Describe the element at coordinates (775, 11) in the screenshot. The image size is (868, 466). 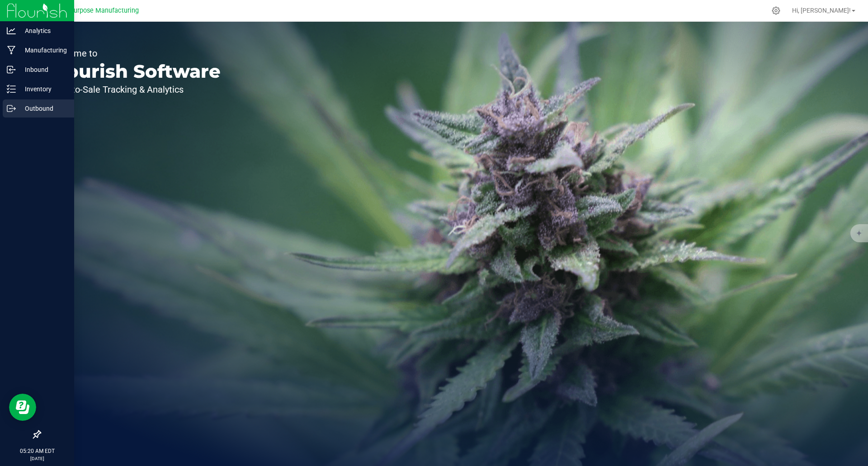
I see `div: Manage settings` at that location.